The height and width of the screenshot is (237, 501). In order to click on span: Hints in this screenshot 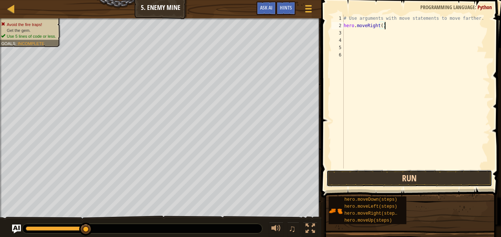, I will do `click(286, 7)`.